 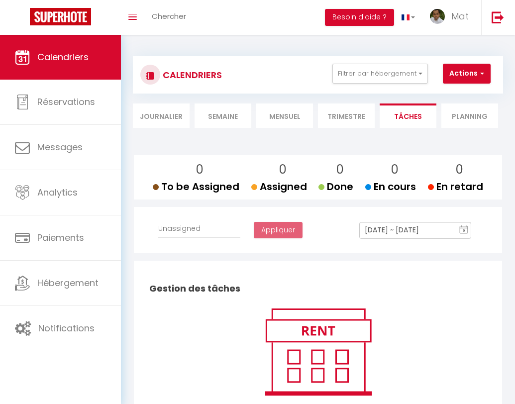 I want to click on li: Planning, so click(x=470, y=116).